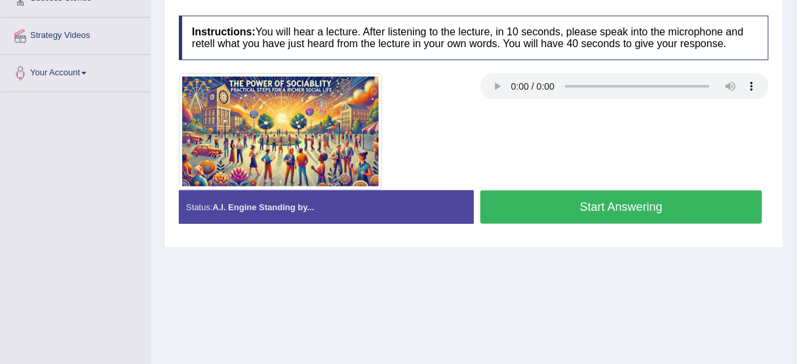 The width and height of the screenshot is (797, 364). What do you see at coordinates (75, 34) in the screenshot?
I see `a: Strategy Videos` at bounding box center [75, 34].